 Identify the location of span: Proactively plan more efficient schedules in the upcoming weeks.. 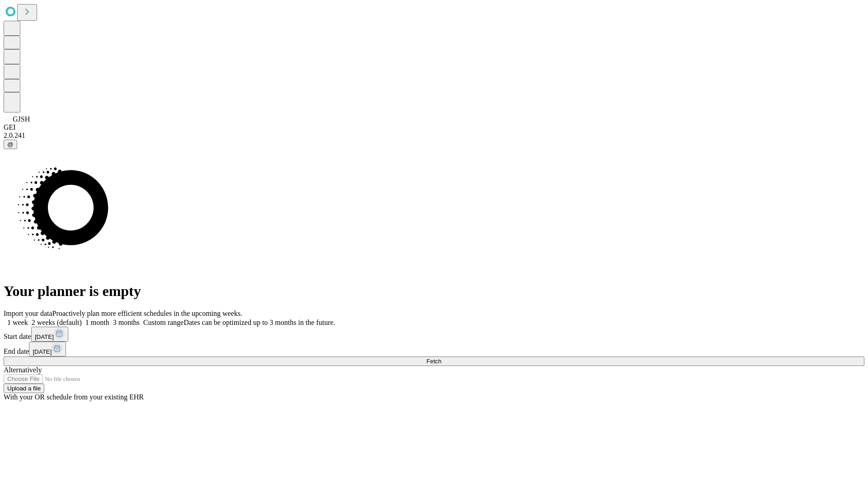
(147, 313).